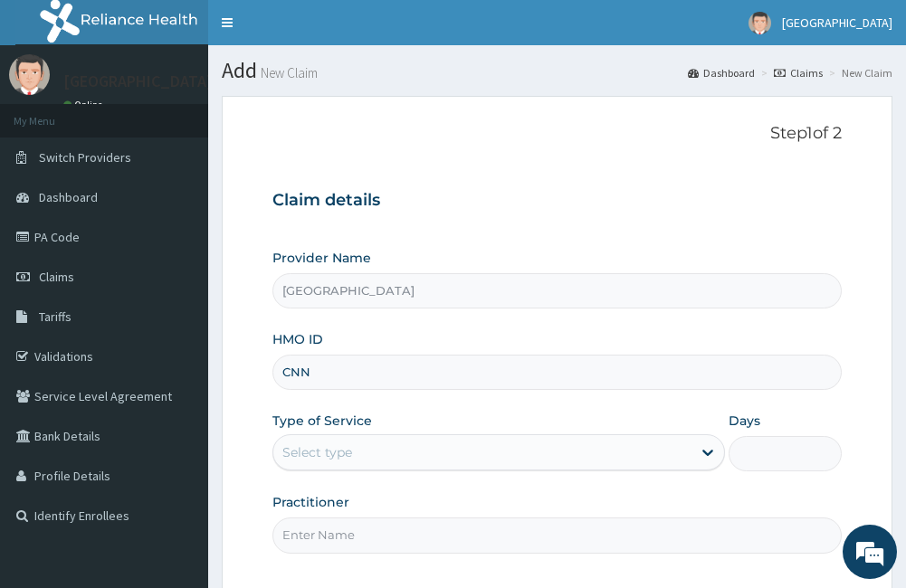  Describe the element at coordinates (556, 372) in the screenshot. I see `input: Enter HMO ID` at that location.